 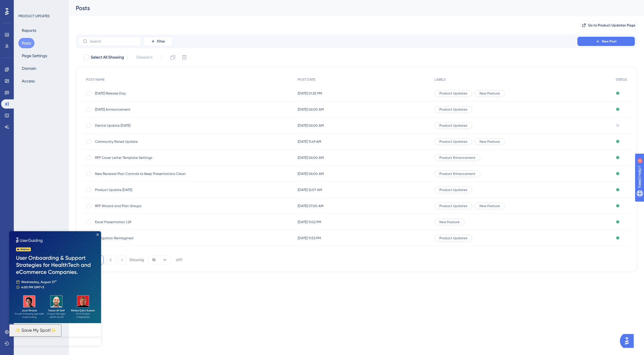 I want to click on button: 10, so click(x=160, y=260).